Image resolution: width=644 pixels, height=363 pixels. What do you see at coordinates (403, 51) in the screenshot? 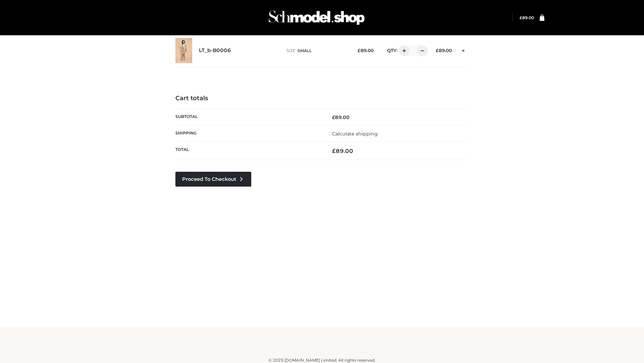
I see `div: QTY:` at bounding box center [403, 51].